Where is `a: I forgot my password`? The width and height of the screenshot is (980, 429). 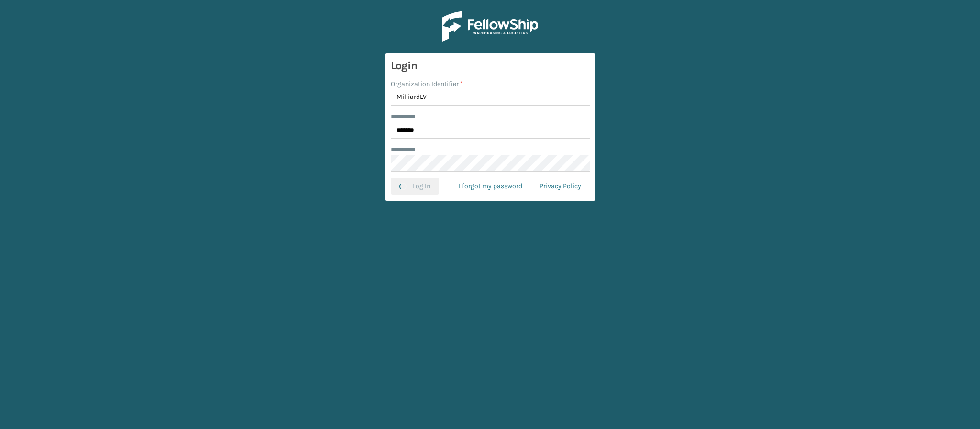
a: I forgot my password is located at coordinates (490, 186).